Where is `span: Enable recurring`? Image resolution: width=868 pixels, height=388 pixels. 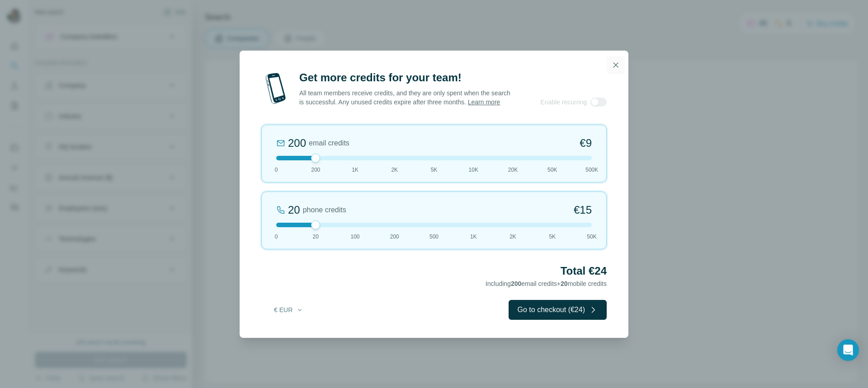
span: Enable recurring is located at coordinates (563, 102).